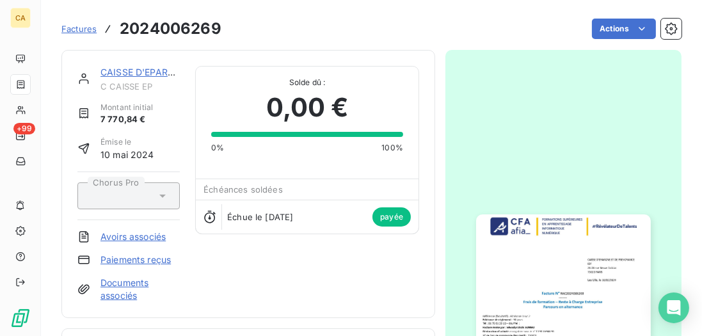  I want to click on span: 0%, so click(218, 148).